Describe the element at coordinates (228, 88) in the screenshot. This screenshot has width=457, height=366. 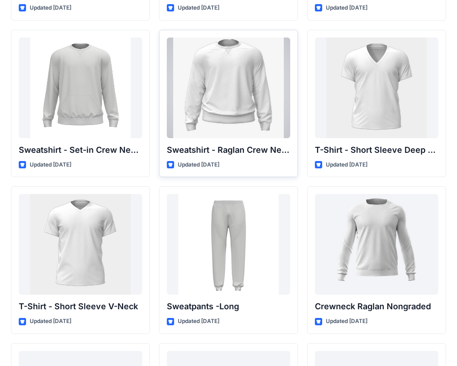
I see `a: Sweatshirt - Raglan Crew Neck` at that location.